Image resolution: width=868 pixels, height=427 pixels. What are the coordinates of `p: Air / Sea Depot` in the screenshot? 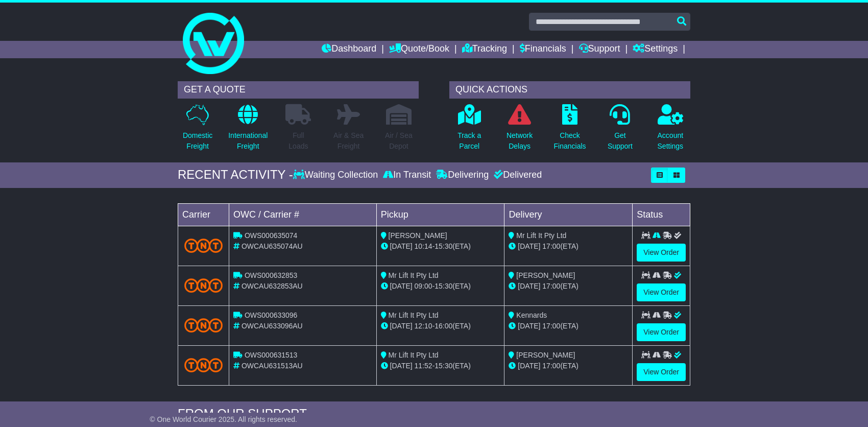 It's located at (399, 141).